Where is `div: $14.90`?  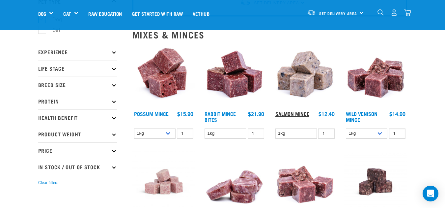 div: $14.90 is located at coordinates (397, 114).